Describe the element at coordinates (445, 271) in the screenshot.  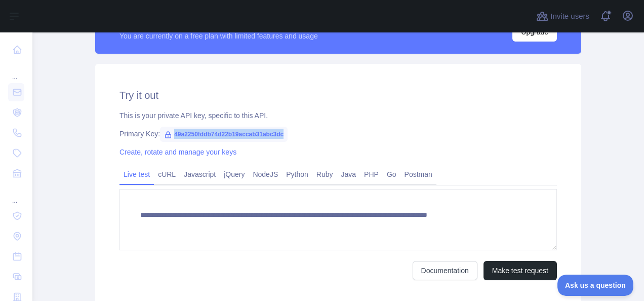
I see `a: Documentation` at that location.